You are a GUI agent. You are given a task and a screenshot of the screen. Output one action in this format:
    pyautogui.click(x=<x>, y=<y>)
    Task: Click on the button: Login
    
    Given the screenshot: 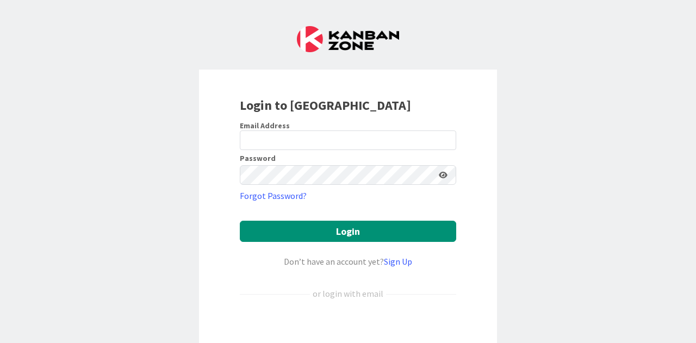 What is the action you would take?
    pyautogui.click(x=348, y=231)
    